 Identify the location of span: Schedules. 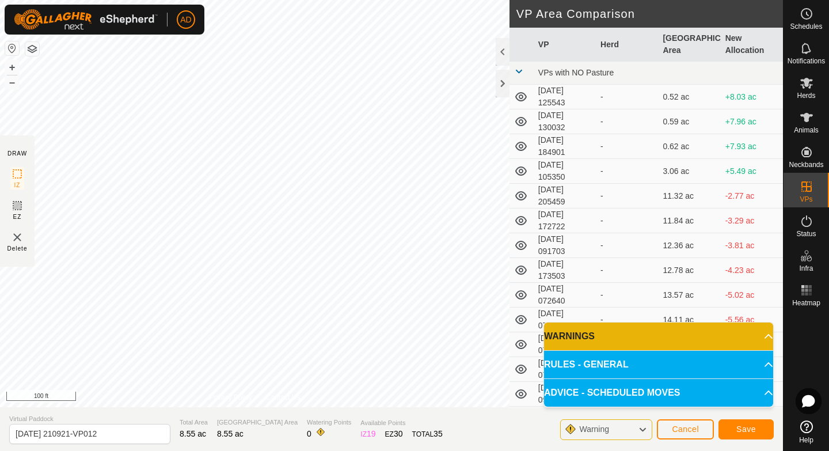
(806, 26).